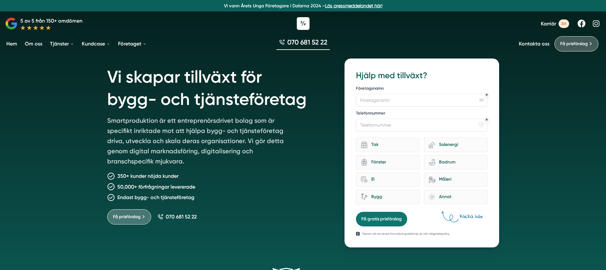 Image resolution: width=606 pixels, height=270 pixels. What do you see at coordinates (421, 100) in the screenshot?
I see `input: Företagsnamn` at bounding box center [421, 100].